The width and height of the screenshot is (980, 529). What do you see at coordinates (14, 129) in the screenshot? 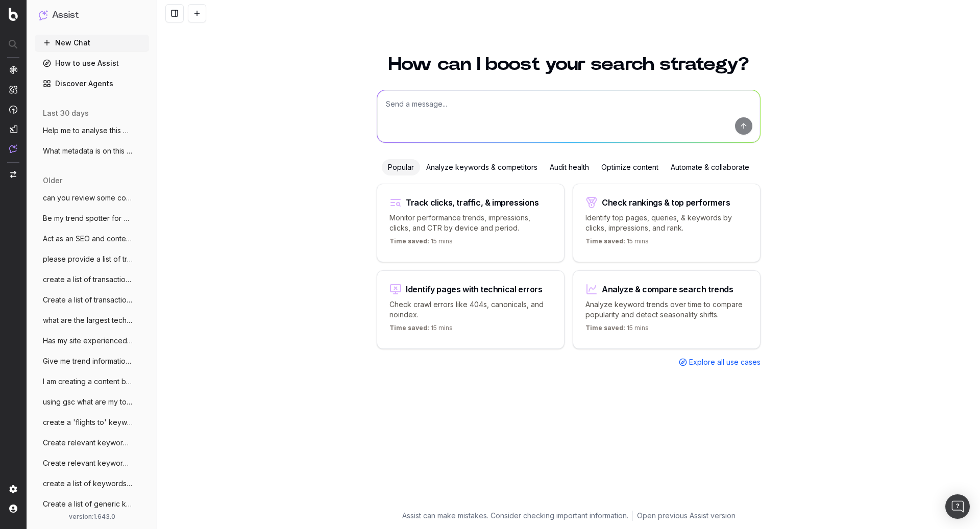
I see `img: Studio` at bounding box center [14, 129].